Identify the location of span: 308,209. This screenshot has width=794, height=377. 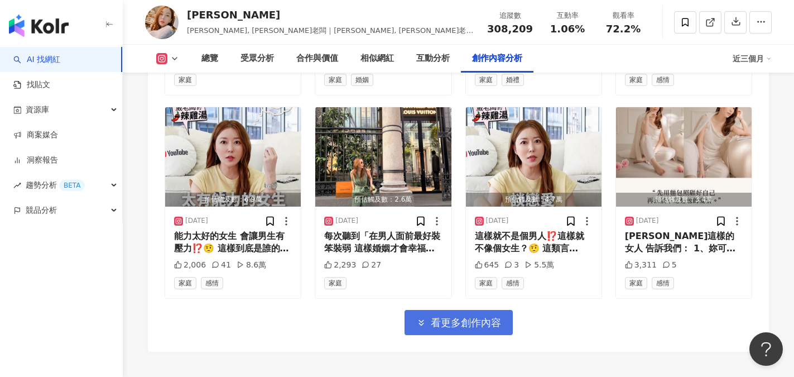
(510, 28).